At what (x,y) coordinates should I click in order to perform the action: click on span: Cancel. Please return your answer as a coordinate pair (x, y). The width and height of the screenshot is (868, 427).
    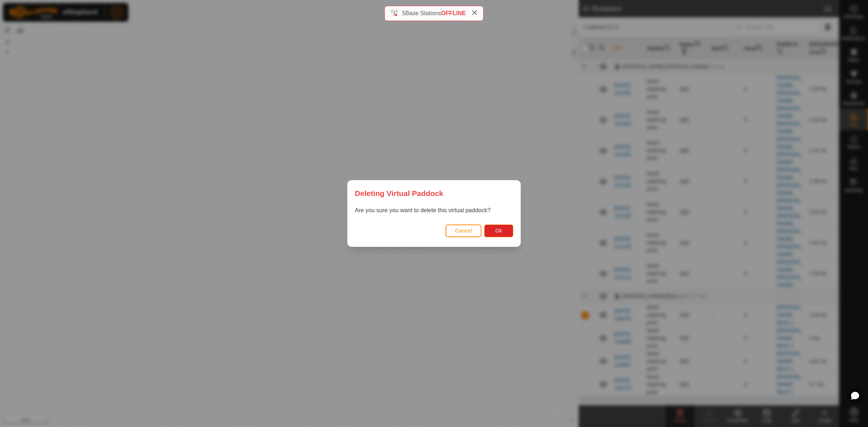
    Looking at the image, I should click on (464, 231).